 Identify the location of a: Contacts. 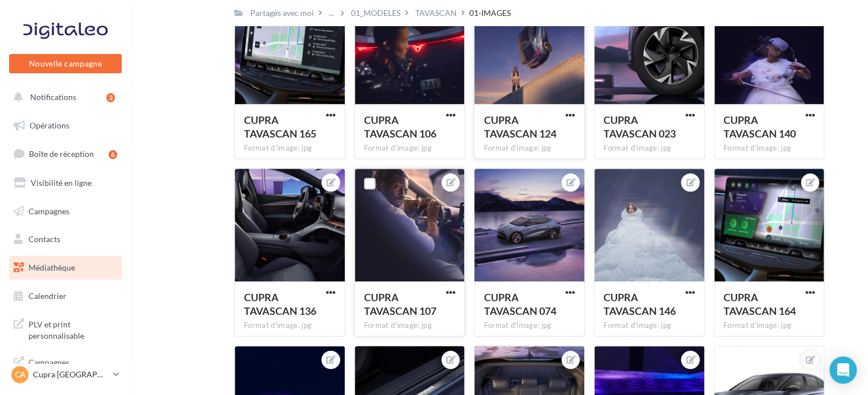
(65, 239).